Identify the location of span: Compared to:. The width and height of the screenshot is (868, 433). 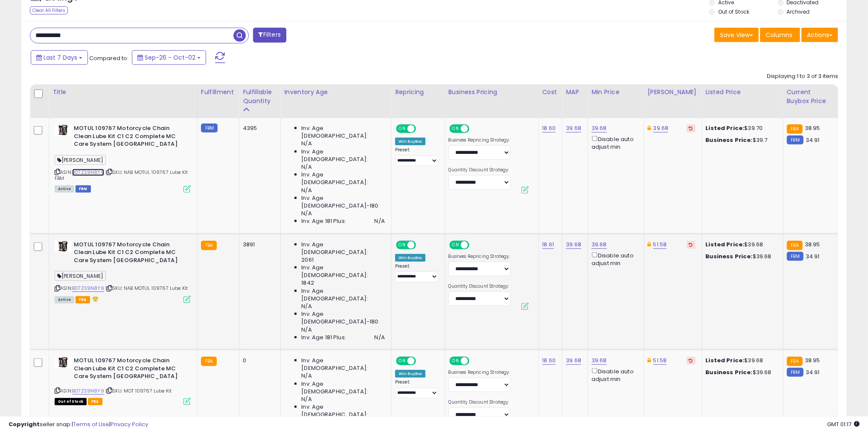
(109, 58).